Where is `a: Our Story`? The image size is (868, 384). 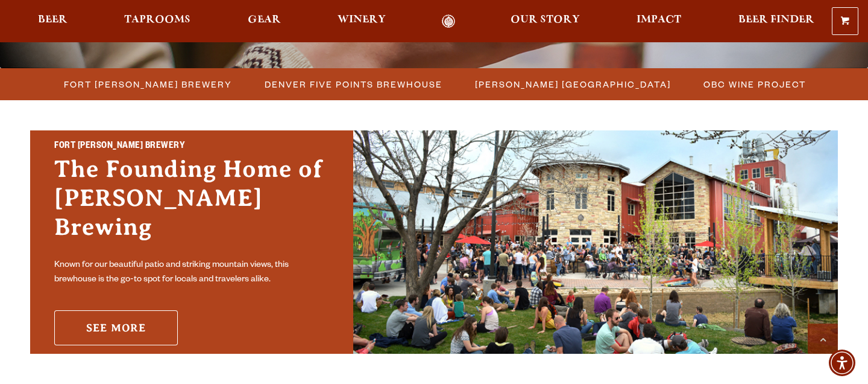 a: Our Story is located at coordinates (545, 21).